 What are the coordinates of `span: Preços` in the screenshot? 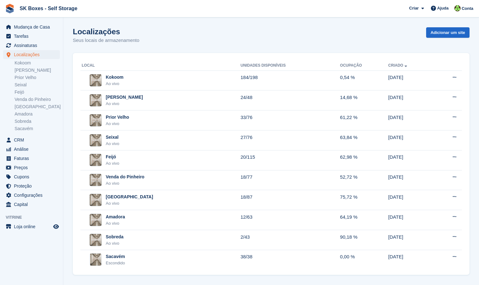 It's located at (33, 167).